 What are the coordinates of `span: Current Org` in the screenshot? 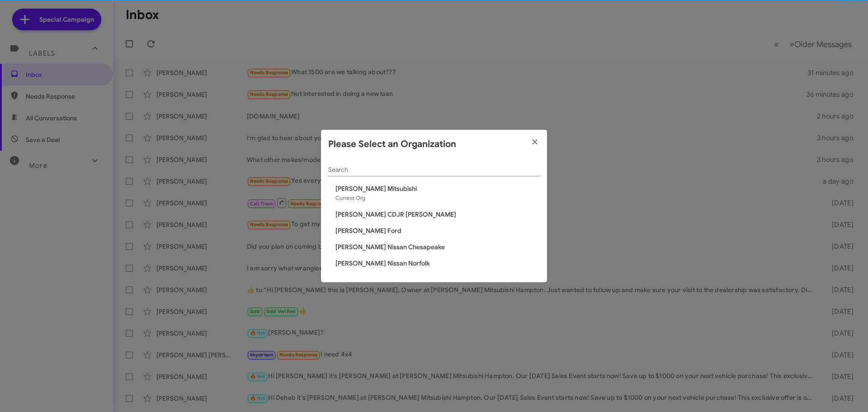 It's located at (351, 198).